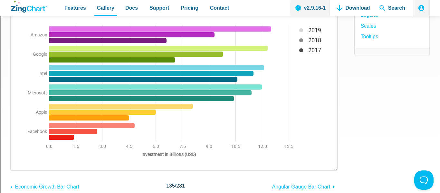 The image size is (440, 193). I want to click on span: Docs, so click(131, 8).